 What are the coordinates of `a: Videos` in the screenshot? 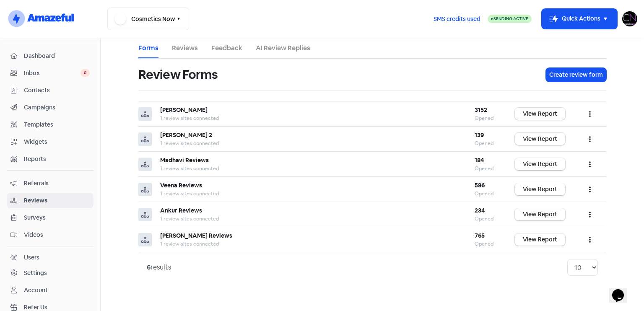 It's located at (50, 235).